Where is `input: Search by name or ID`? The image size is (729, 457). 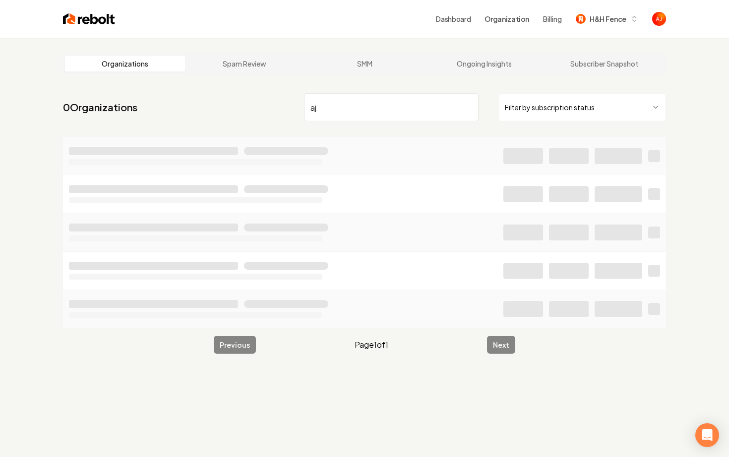
input: Search by name or ID is located at coordinates (392, 107).